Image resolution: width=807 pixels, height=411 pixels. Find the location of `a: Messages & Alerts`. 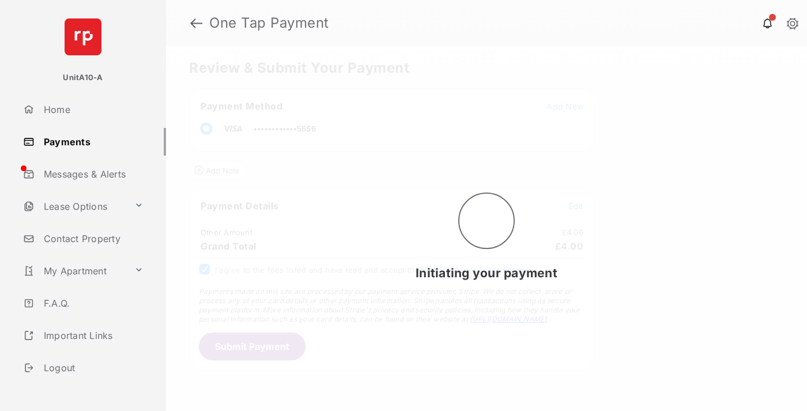

a: Messages & Alerts is located at coordinates (92, 174).